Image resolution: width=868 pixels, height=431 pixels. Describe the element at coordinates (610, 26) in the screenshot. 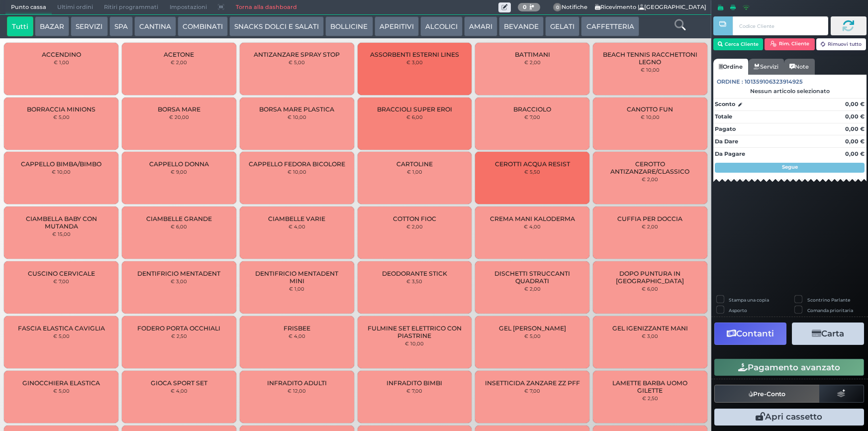

I see `button: CAFFETTERIA` at that location.